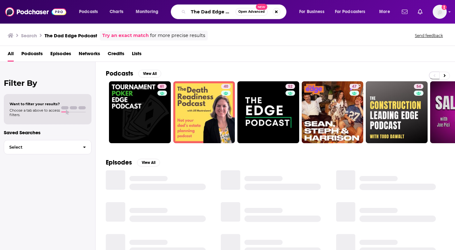 This screenshot has width=455, height=250. What do you see at coordinates (354, 87) in the screenshot?
I see `span: 47` at bounding box center [354, 87].